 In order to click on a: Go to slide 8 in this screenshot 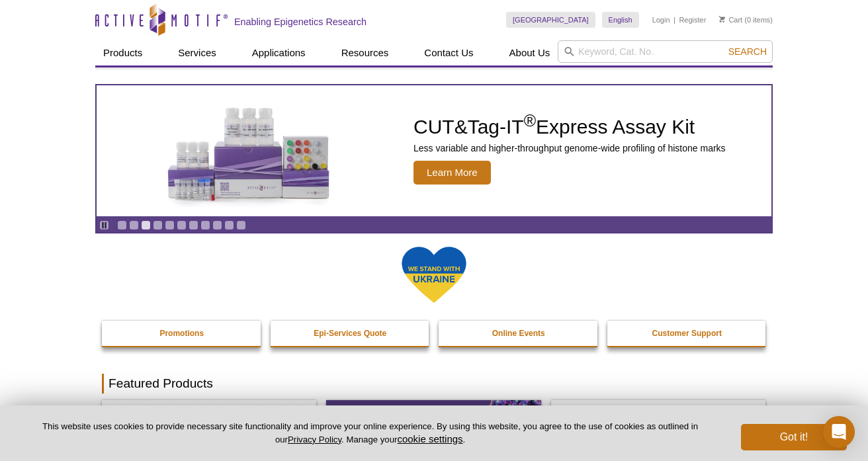, I will do `click(205, 225)`.